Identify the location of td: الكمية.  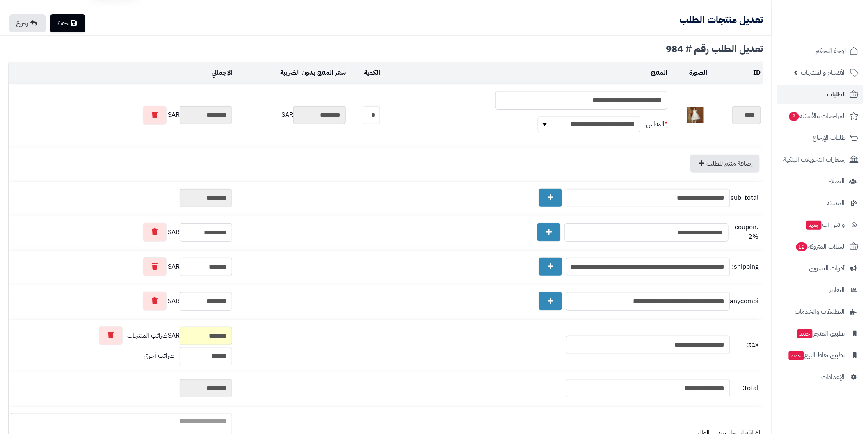
(365, 72).